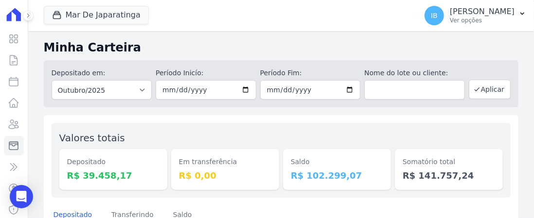 The height and width of the screenshot is (218, 534). What do you see at coordinates (21, 197) in the screenshot?
I see `div: Open Intercom Messenger` at bounding box center [21, 197].